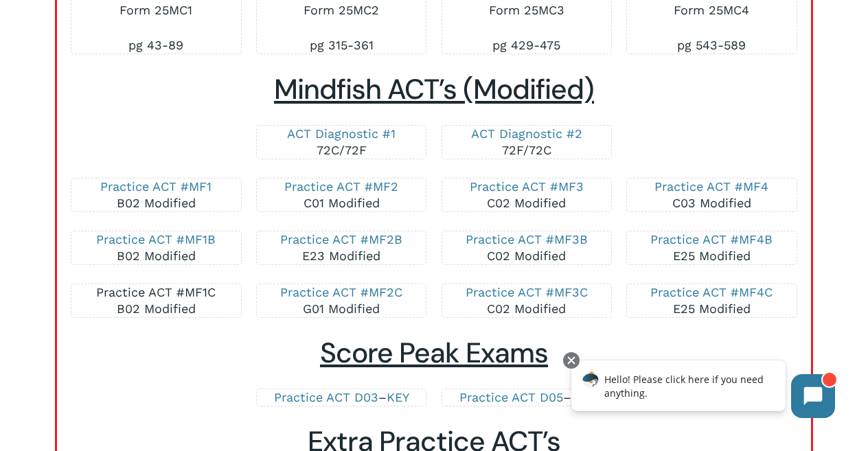  What do you see at coordinates (711, 45) in the screenshot?
I see `p: pg 543-589` at bounding box center [711, 45].